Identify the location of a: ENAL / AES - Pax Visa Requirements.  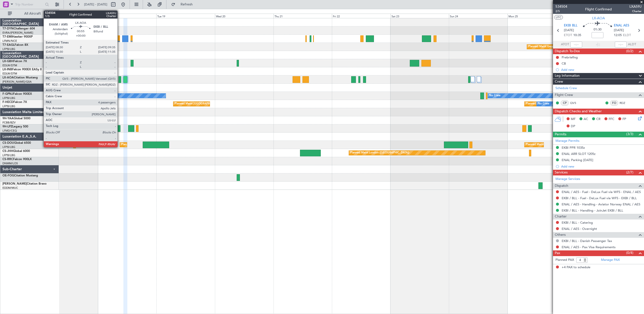
(589, 247).